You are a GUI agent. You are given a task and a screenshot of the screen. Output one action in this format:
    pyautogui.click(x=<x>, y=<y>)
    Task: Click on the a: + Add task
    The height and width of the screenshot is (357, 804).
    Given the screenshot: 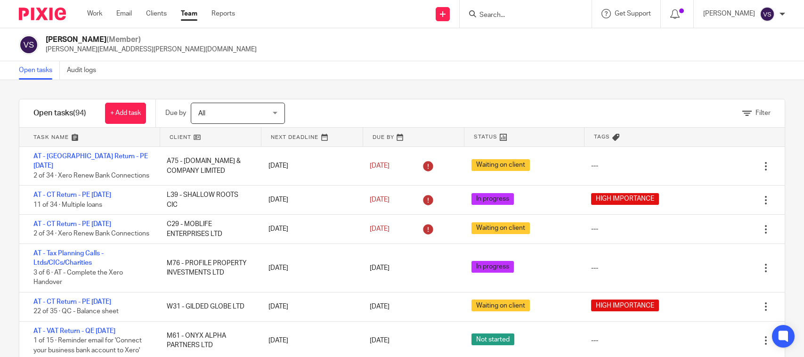 What is the action you would take?
    pyautogui.click(x=125, y=113)
    